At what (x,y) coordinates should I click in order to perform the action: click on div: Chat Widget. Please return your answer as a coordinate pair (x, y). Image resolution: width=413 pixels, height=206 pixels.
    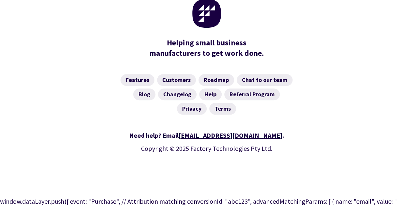
    Looking at the image, I should click on (358, 171).